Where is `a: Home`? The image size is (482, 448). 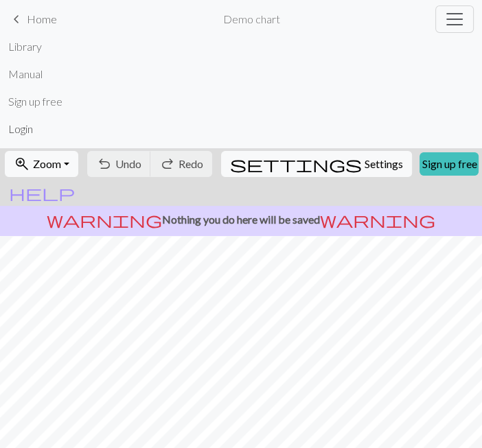 a: Home is located at coordinates (32, 19).